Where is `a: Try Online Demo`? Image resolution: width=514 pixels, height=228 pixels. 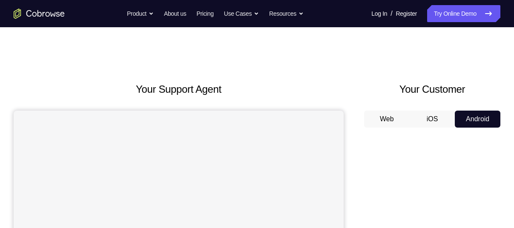 a: Try Online Demo is located at coordinates (464, 14).